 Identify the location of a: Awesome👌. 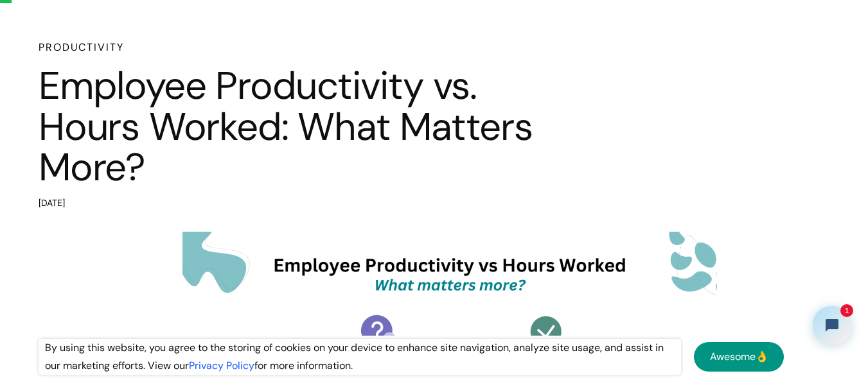
(738, 357).